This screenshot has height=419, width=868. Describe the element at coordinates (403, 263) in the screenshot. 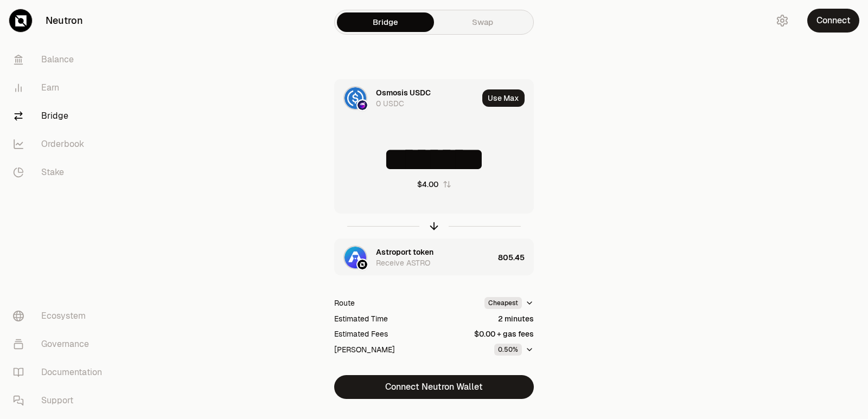

I see `div: Receive ASTRO` at that location.